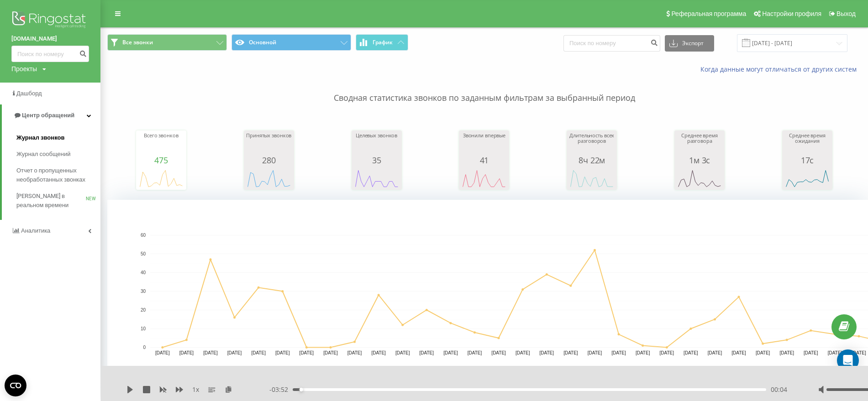  I want to click on a: Центр обращений, so click(51, 116).